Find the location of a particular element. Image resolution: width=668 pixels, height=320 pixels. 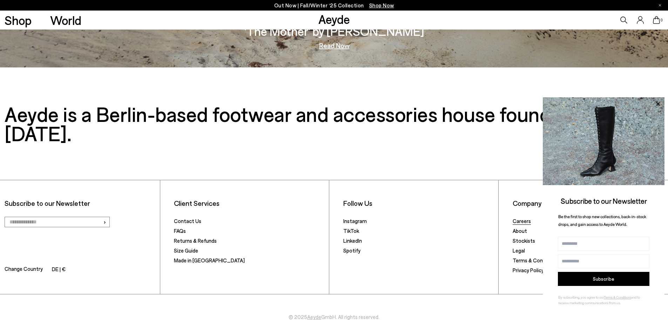

li: Client Services is located at coordinates (249, 203).